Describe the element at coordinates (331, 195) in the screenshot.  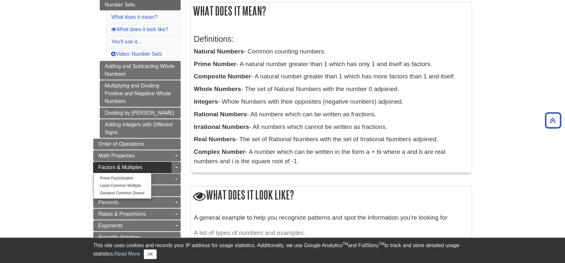
I see `h2: What does it look like?` at that location.